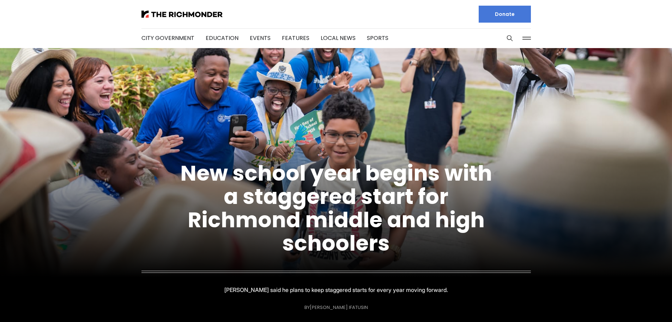 This screenshot has height=322, width=672. I want to click on a: Features, so click(296, 38).